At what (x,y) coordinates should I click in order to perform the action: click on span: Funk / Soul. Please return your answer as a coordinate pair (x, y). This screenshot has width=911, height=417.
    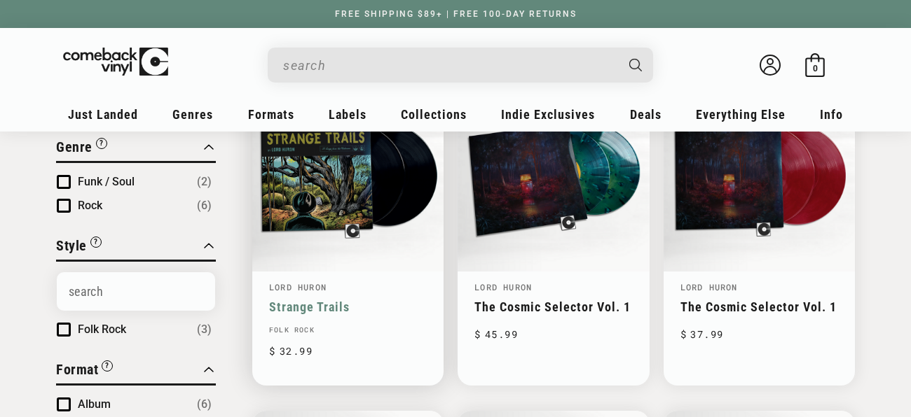
    Looking at the image, I should click on (106, 181).